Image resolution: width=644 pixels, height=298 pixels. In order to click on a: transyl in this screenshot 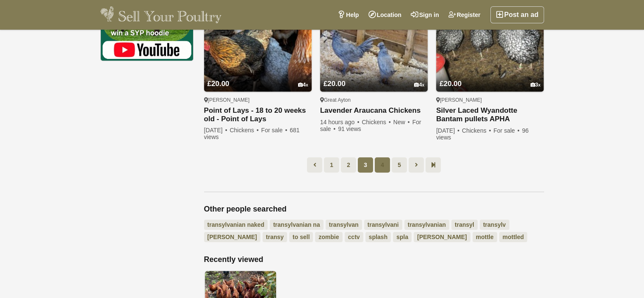, I will do `click(464, 225)`.